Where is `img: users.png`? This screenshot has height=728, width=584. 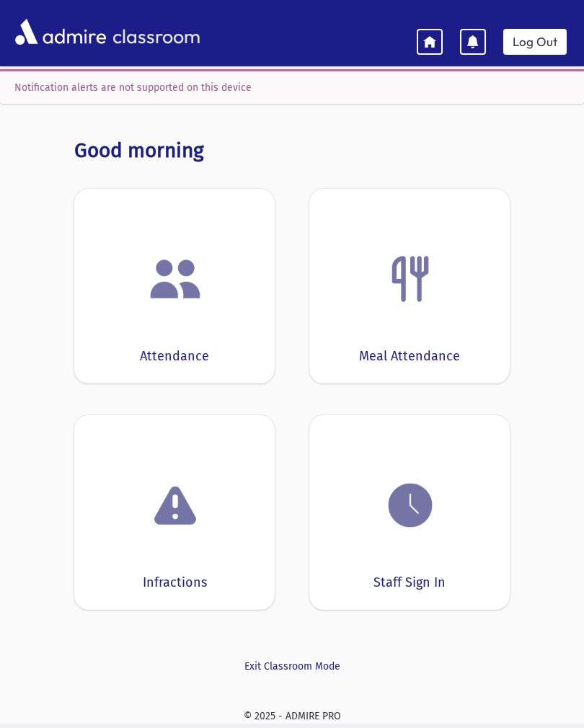
img: users.png is located at coordinates (175, 279).